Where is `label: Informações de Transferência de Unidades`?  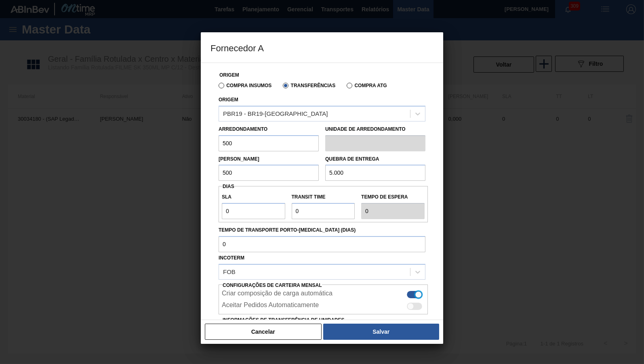 label: Informações de Transferência de Unidades is located at coordinates (284, 320).